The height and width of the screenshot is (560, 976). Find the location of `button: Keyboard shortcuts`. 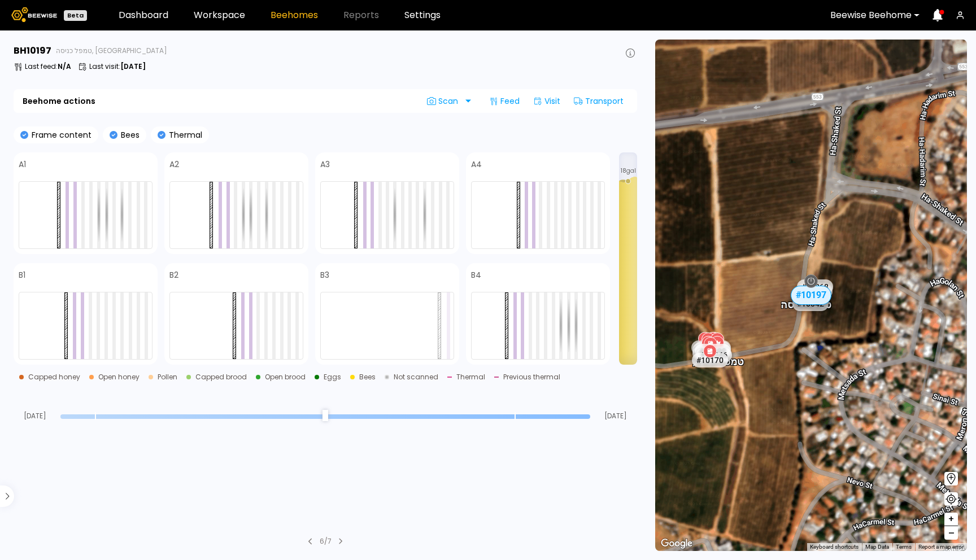

button: Keyboard shortcuts is located at coordinates (834, 547).